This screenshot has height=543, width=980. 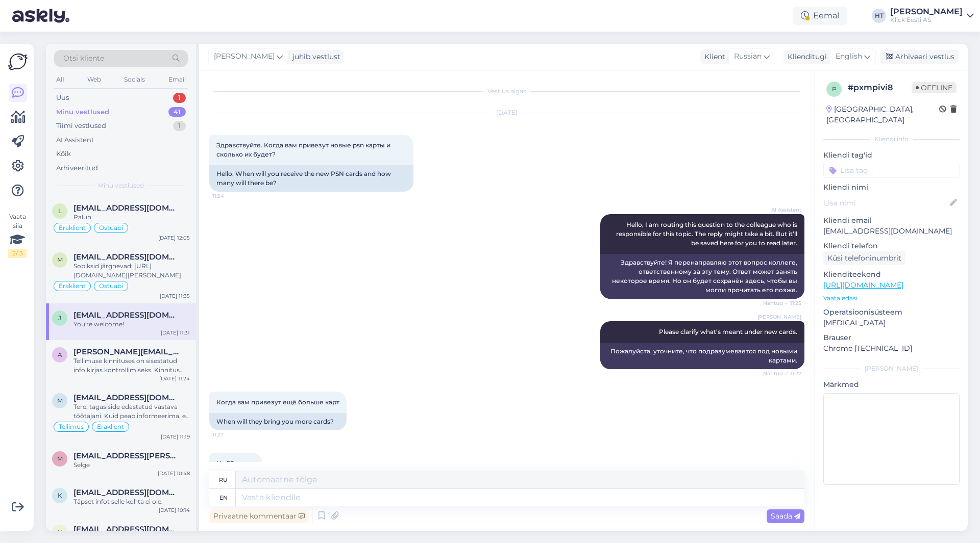 I want to click on div: Minu vestlused, so click(x=83, y=112).